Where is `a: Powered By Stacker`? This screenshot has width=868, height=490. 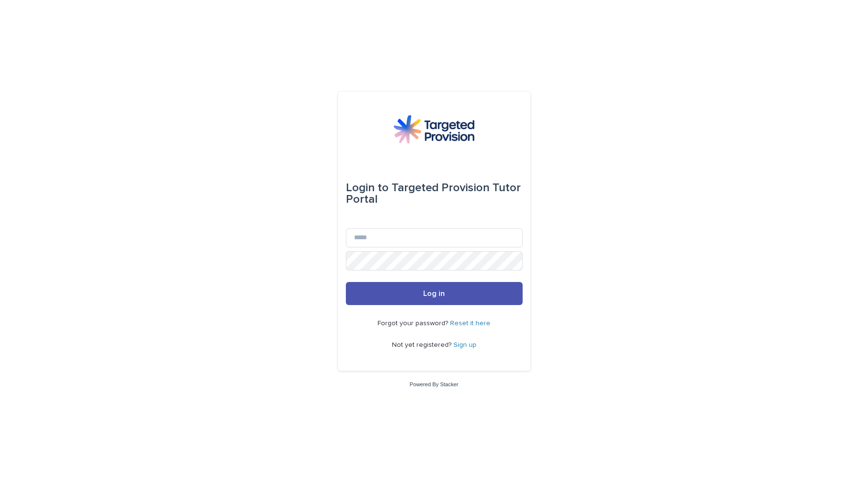 a: Powered By Stacker is located at coordinates (433, 385).